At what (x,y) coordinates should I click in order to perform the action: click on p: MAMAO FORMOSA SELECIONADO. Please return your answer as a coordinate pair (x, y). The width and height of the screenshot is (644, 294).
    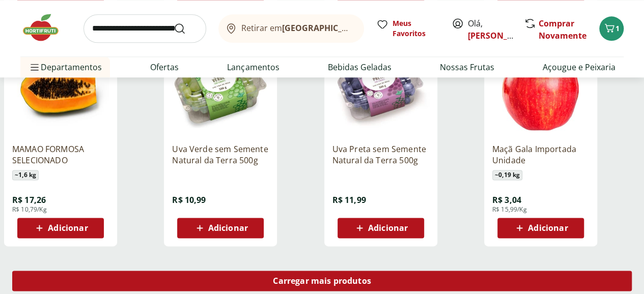
    Looking at the image, I should click on (61, 155).